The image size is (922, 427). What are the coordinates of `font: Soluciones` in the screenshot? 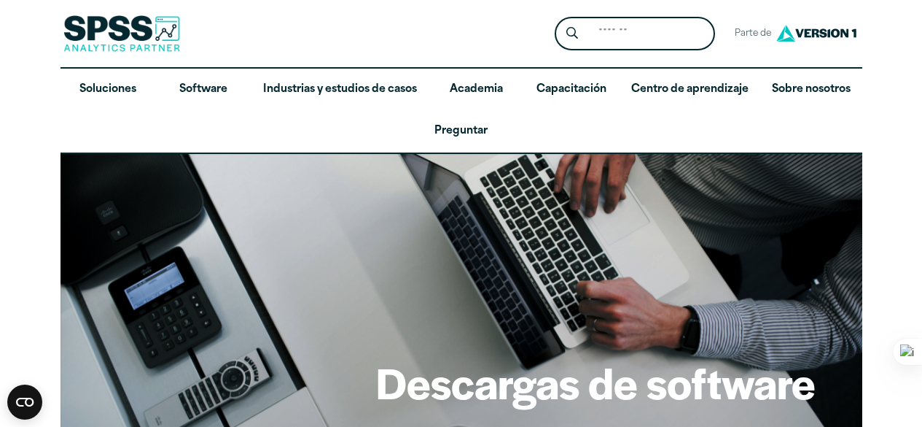 It's located at (108, 89).